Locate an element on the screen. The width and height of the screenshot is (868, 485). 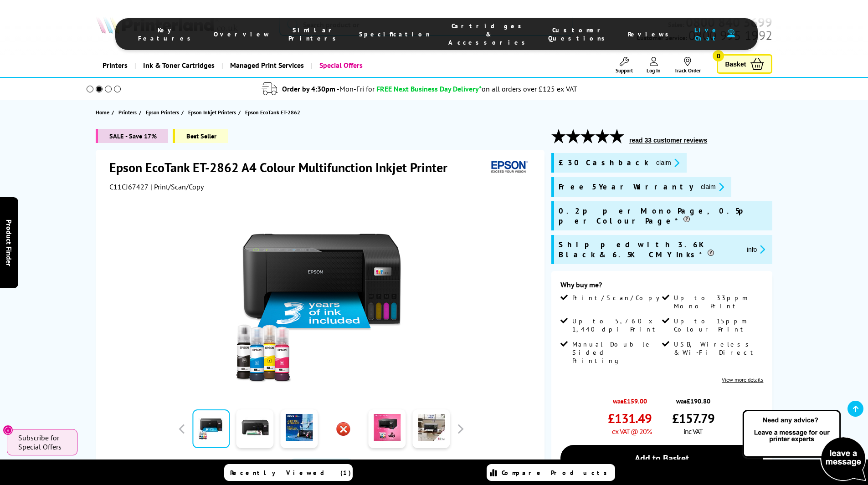
a: Home is located at coordinates (103, 112).